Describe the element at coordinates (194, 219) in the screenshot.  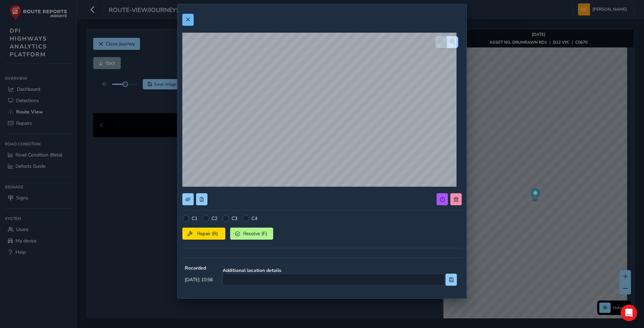
I see `label: C1` at that location.